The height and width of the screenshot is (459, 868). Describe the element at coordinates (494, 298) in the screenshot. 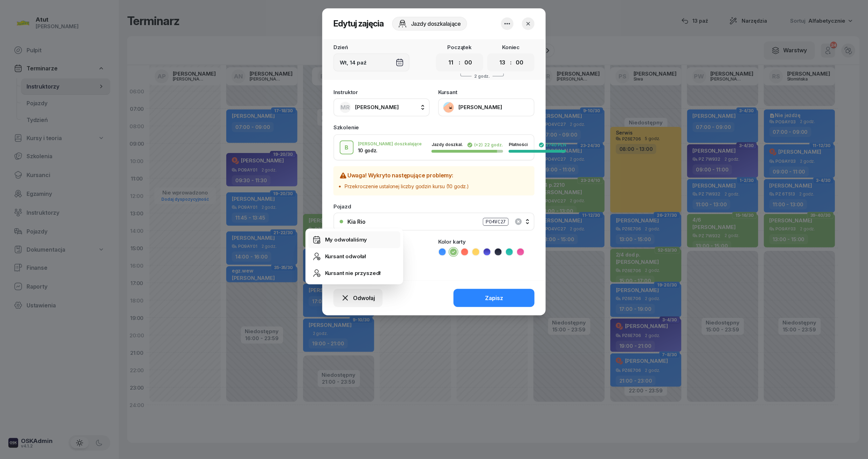

I see `div: Zapisz` at that location.